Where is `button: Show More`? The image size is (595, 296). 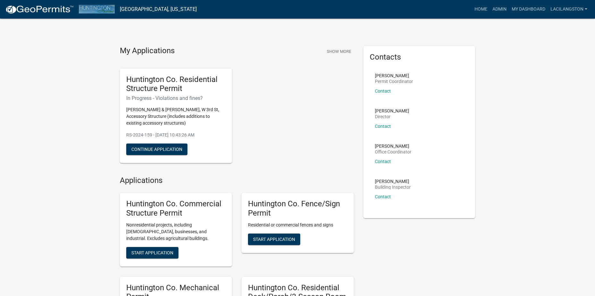
button: Show More is located at coordinates (339, 51).